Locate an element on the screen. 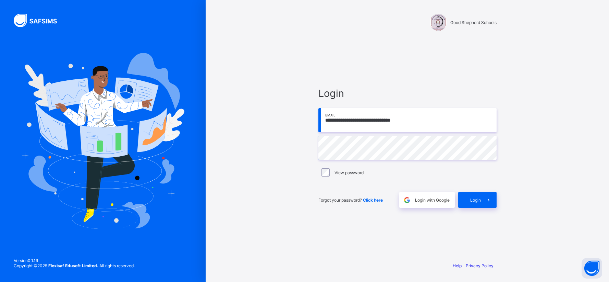 The width and height of the screenshot is (609, 282). a: Help is located at coordinates (458, 265).